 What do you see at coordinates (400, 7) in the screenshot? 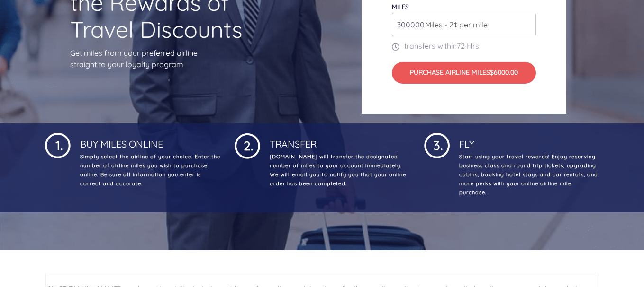
I see `label: miles` at bounding box center [400, 7].